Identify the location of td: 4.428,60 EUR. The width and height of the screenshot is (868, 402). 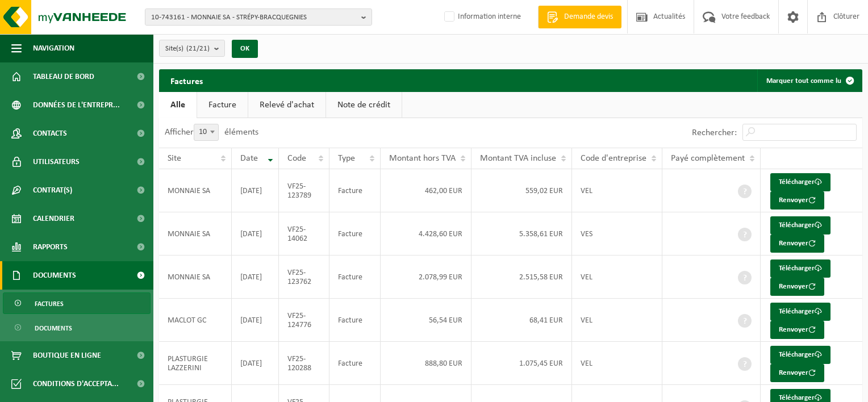
(426, 234).